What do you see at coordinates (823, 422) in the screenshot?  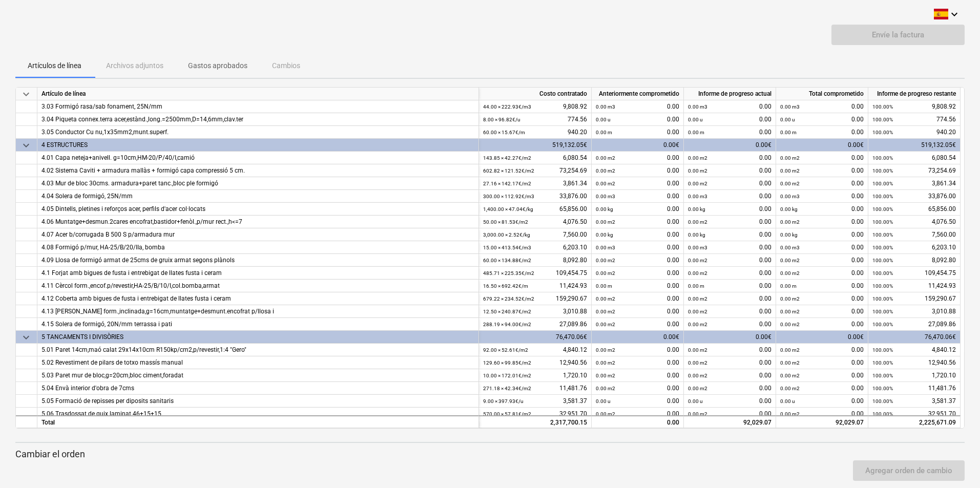 I see `div: 92,029.07` at bounding box center [823, 422].